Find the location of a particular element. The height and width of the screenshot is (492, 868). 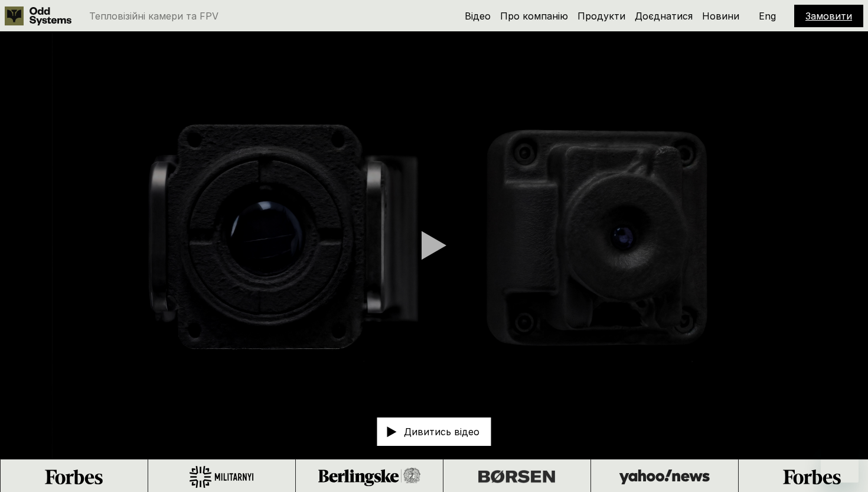

p: Eng is located at coordinates (768, 16).